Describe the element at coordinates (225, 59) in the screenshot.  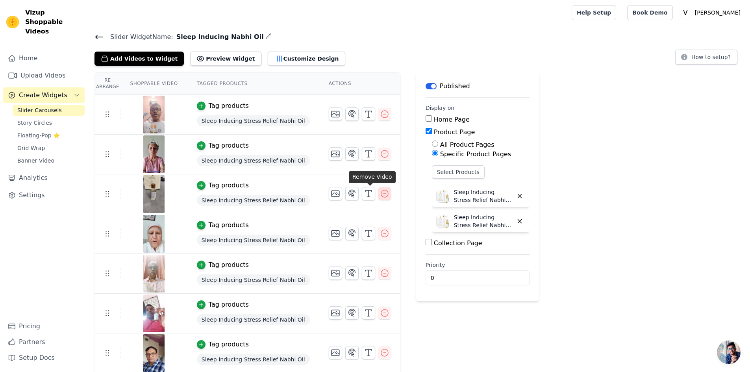
I see `button: Preview Widget` at that location.